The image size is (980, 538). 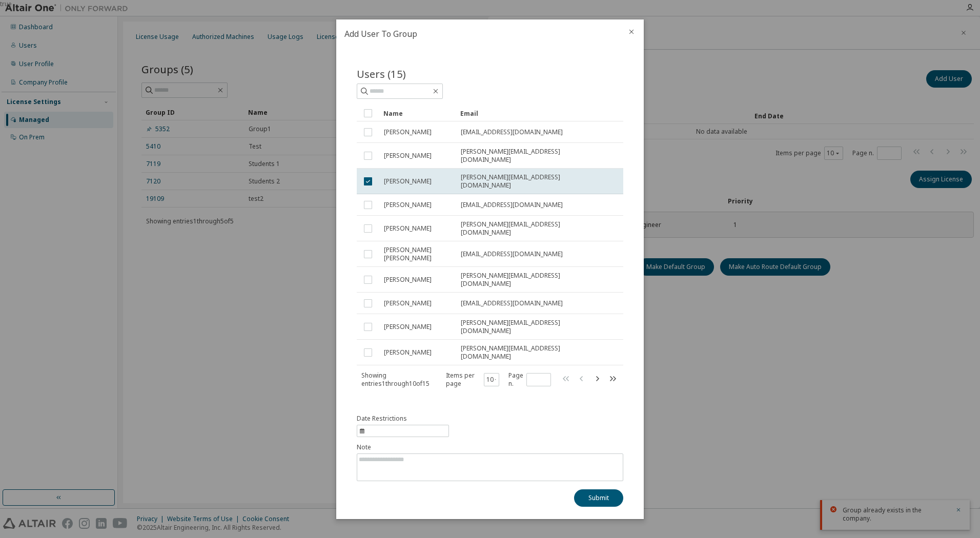 I want to click on span: Page n., so click(x=529, y=380).